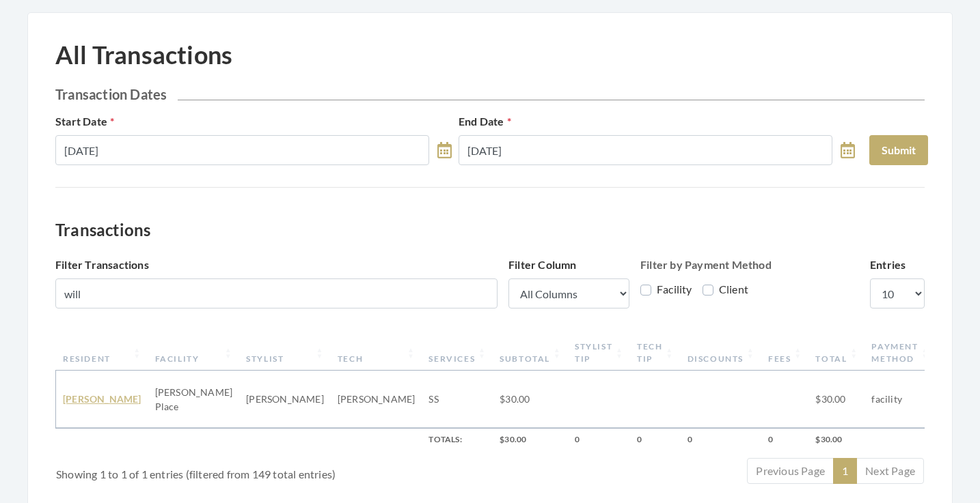  Describe the element at coordinates (102, 353) in the screenshot. I see `th: Resident: activate to sort column ascending` at that location.